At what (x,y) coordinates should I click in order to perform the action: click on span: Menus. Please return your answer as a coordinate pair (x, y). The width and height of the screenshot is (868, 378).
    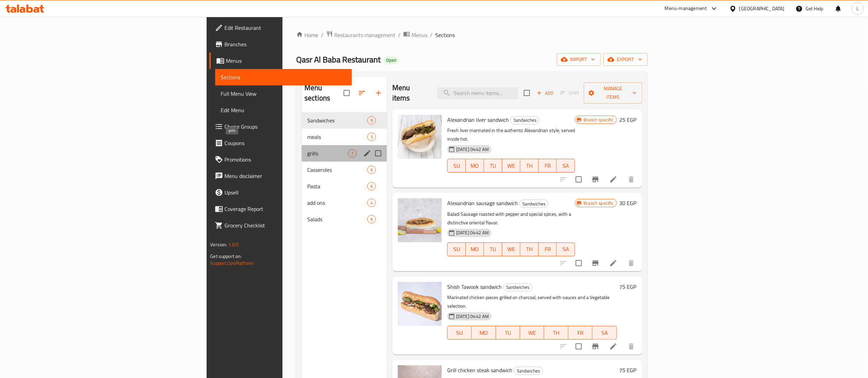
    Looking at the image, I should click on (420, 35).